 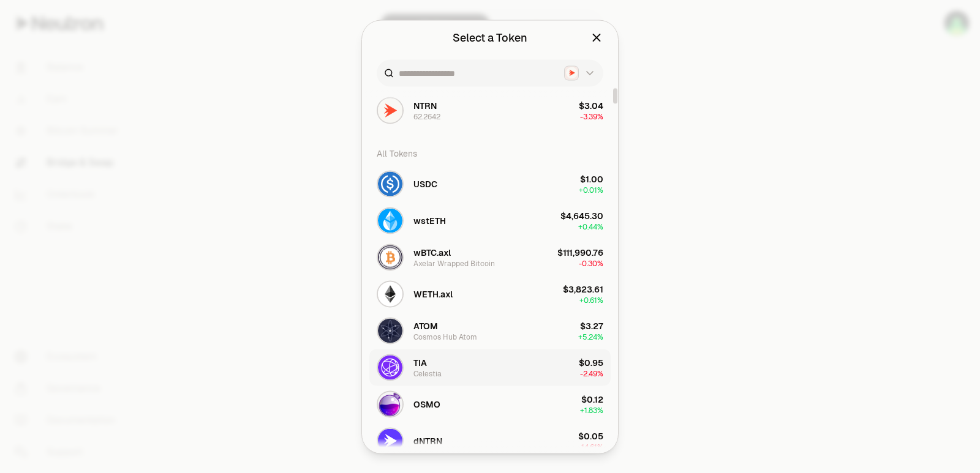 I want to click on div: Axelar Wrapped Bitcoin, so click(x=454, y=263).